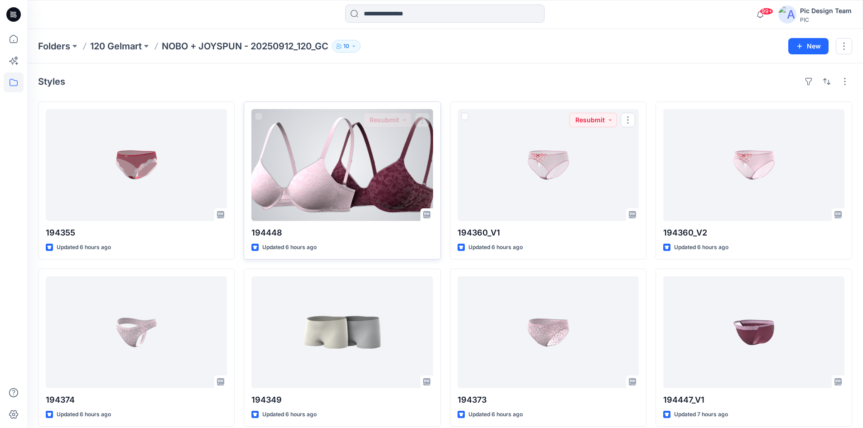  I want to click on a: 194448, so click(342, 165).